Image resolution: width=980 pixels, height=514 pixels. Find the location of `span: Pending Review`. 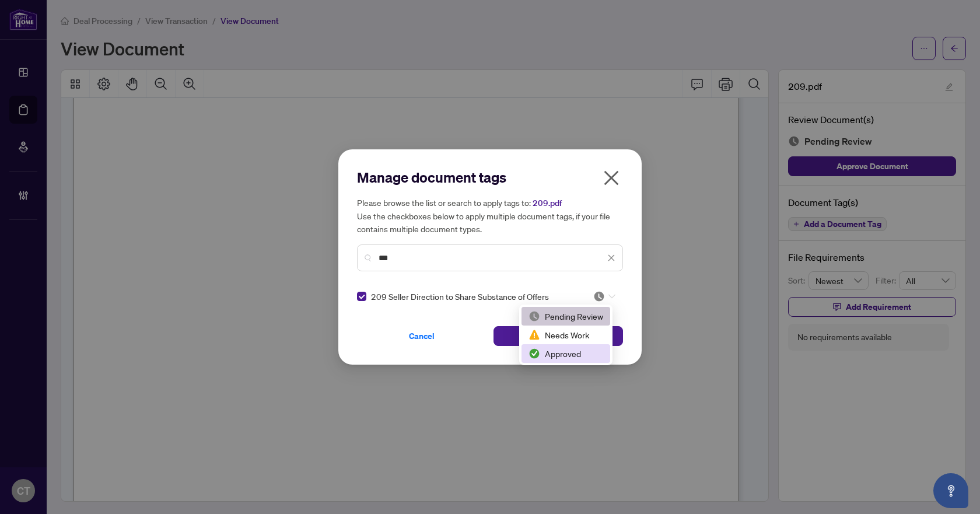

span: Pending Review is located at coordinates (604, 296).